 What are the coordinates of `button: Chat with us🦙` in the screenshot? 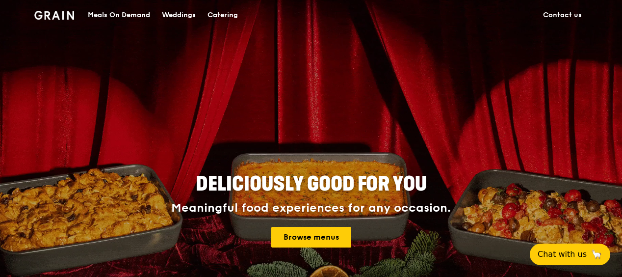 It's located at (570, 254).